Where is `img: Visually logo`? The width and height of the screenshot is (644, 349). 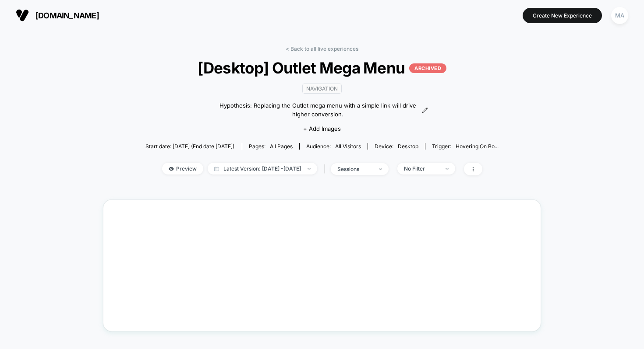
img: Visually logo is located at coordinates (22, 15).